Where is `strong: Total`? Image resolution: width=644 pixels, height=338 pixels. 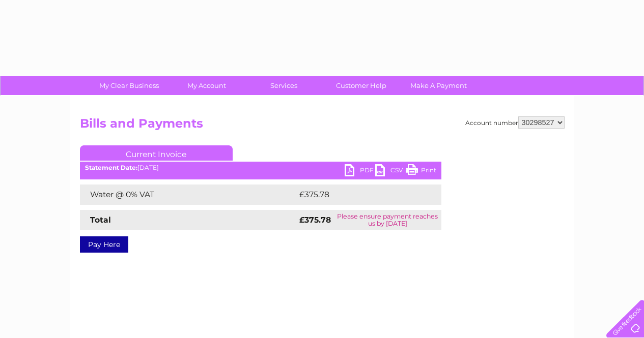
strong: Total is located at coordinates (100, 220).